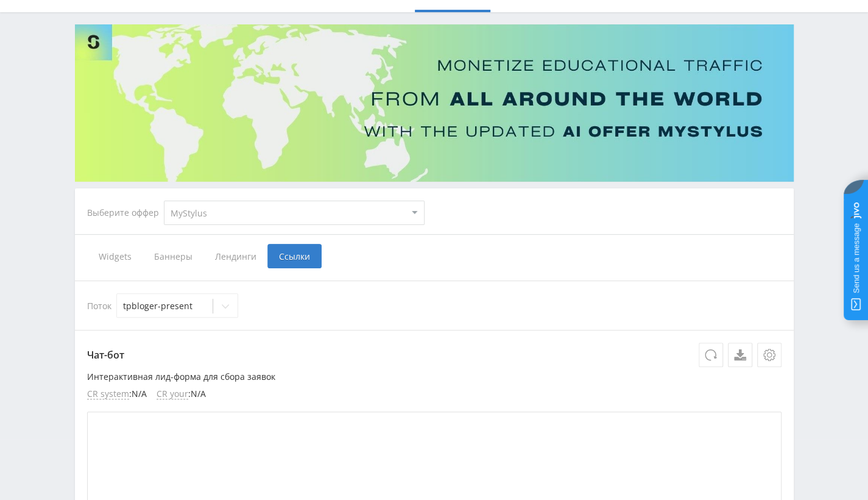 This screenshot has height=500, width=868. What do you see at coordinates (434, 103) in the screenshot?
I see `img: Banner` at bounding box center [434, 103].